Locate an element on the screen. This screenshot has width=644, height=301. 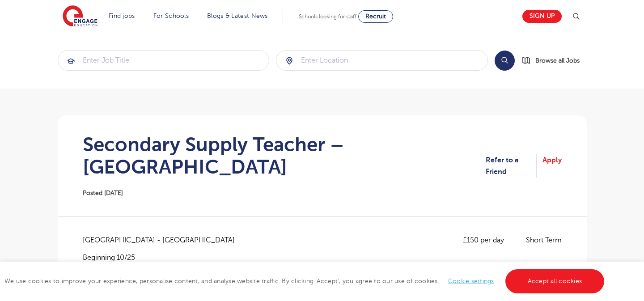
p: Short Term is located at coordinates (544, 240).